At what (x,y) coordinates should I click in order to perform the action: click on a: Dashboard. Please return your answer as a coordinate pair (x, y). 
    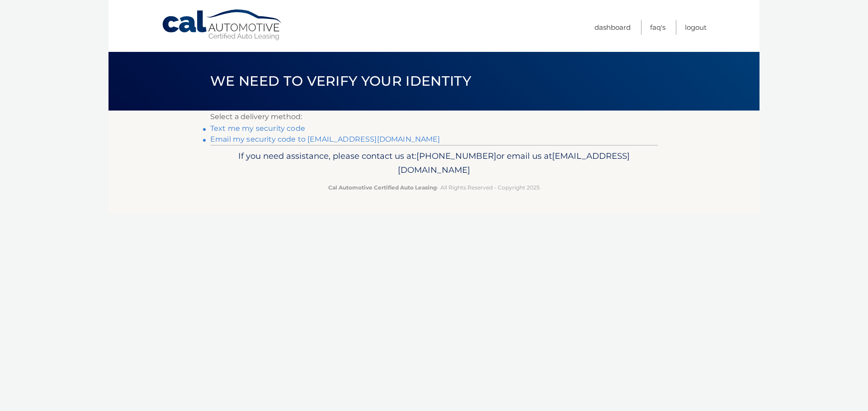
    Looking at the image, I should click on (612, 27).